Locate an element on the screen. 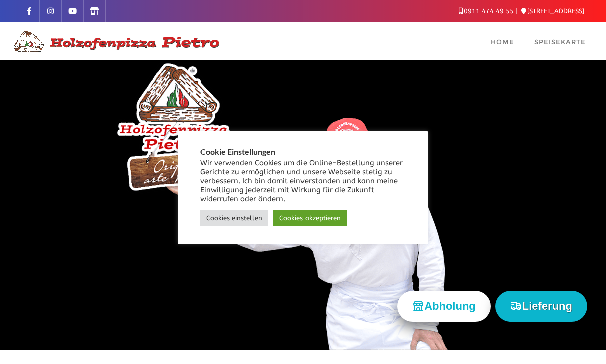 The image size is (606, 364). button: Abholung is located at coordinates (444, 306).